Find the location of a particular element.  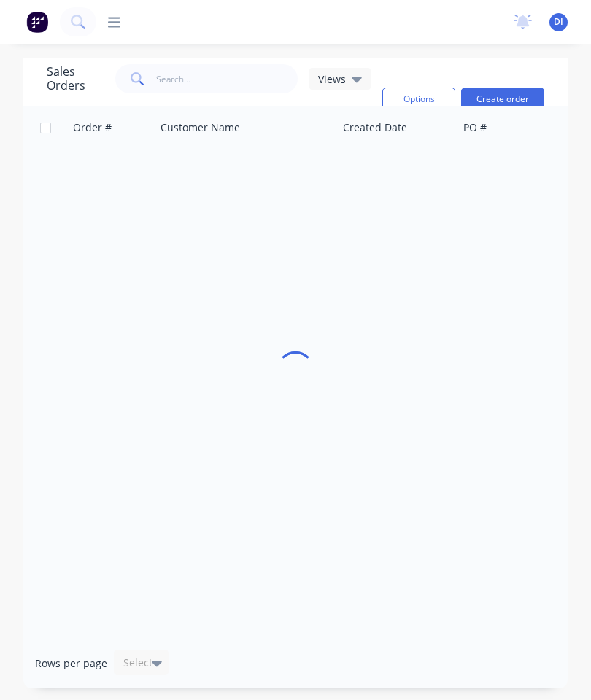

span: Views is located at coordinates (331, 79).